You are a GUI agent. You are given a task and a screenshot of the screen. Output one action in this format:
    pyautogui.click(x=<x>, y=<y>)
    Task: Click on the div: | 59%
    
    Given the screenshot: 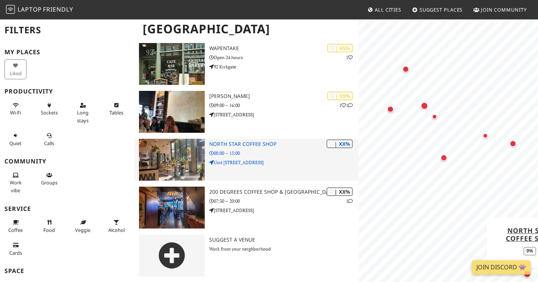 What is the action you would take?
    pyautogui.click(x=340, y=96)
    